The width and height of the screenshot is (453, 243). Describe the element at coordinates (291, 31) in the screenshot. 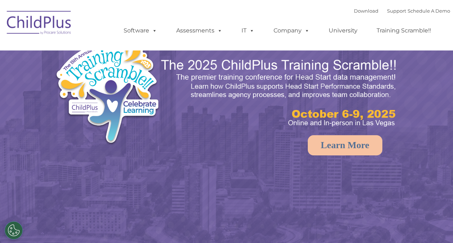

I see `a: Company` at that location.